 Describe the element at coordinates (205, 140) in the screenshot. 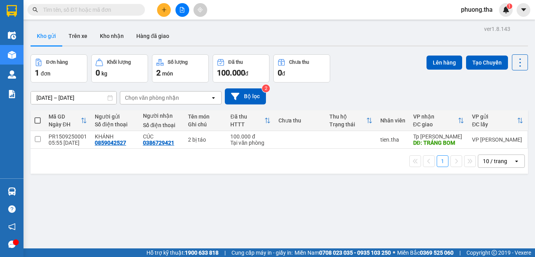

I see `div: 2 bị táo` at that location.